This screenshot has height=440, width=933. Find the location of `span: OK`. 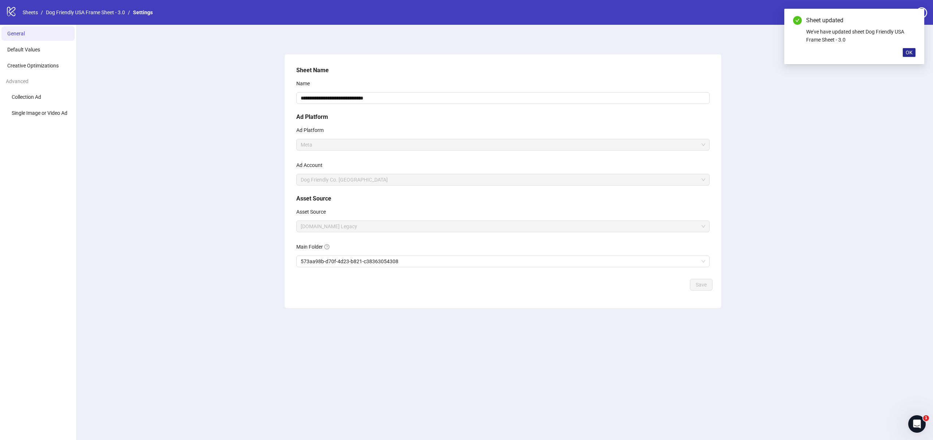

span: OK is located at coordinates (909, 52).